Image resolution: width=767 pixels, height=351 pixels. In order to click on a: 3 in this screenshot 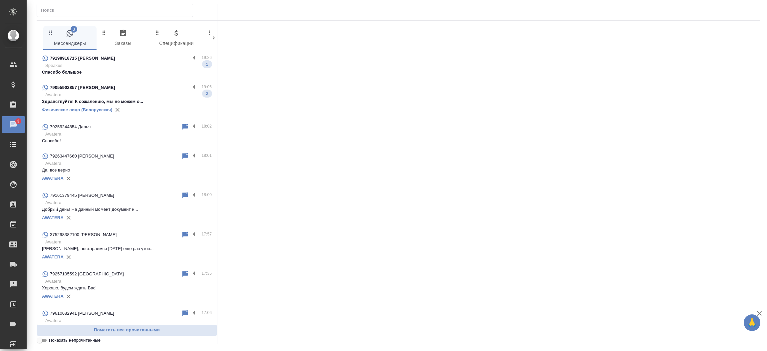, I will do `click(13, 124)`.